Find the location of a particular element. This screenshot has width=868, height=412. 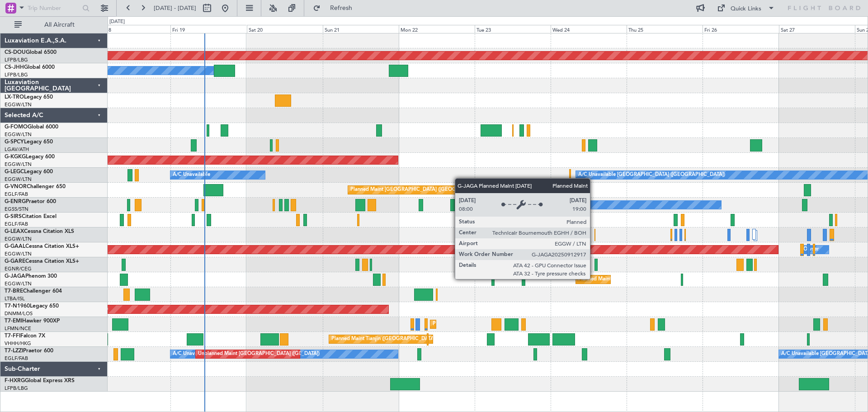

div: Sat 20 is located at coordinates (285, 29).